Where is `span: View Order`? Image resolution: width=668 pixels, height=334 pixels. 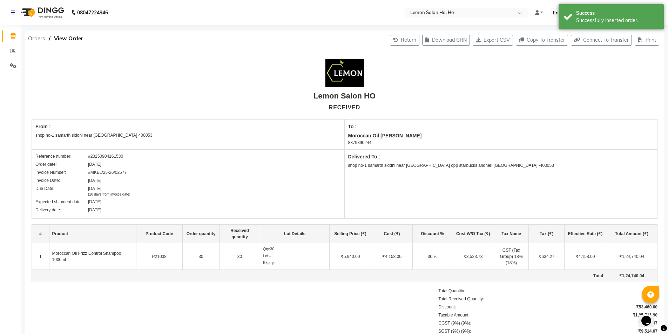 span: View Order is located at coordinates (68, 39).